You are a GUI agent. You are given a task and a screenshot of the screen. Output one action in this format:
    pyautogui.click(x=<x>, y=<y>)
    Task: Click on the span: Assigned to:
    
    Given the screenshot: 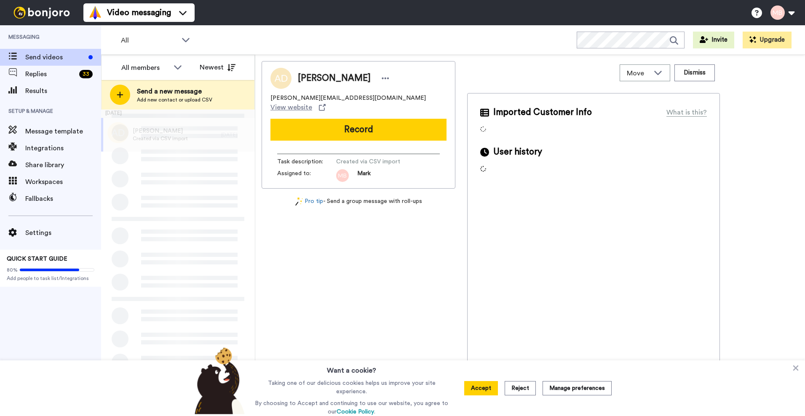 What is the action you would take?
    pyautogui.click(x=307, y=176)
    